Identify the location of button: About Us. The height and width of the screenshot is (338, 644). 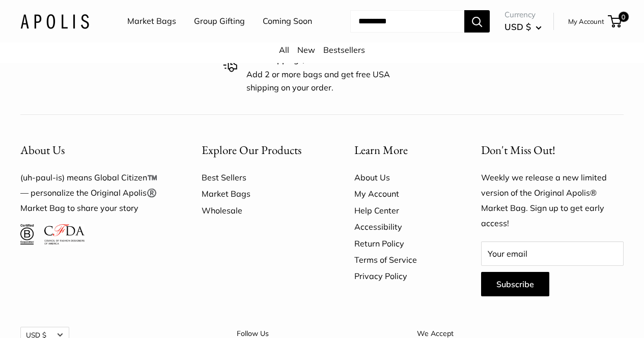
(93, 150).